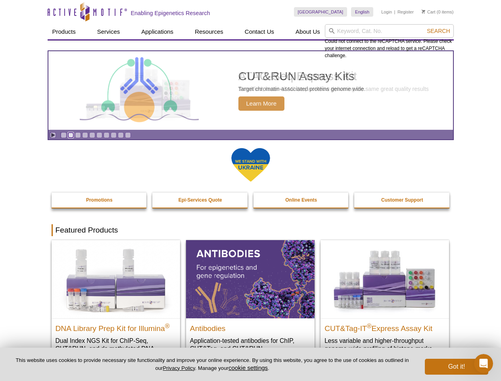 The height and width of the screenshot is (381, 501). Describe the element at coordinates (437, 12) in the screenshot. I see `li: (0 items)` at that location.